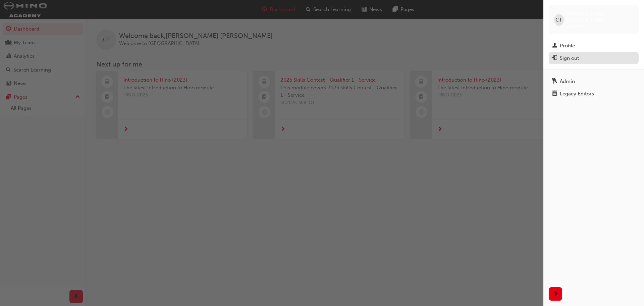 This screenshot has width=644, height=306. What do you see at coordinates (556, 294) in the screenshot?
I see `span: next-icon` at bounding box center [556, 294].